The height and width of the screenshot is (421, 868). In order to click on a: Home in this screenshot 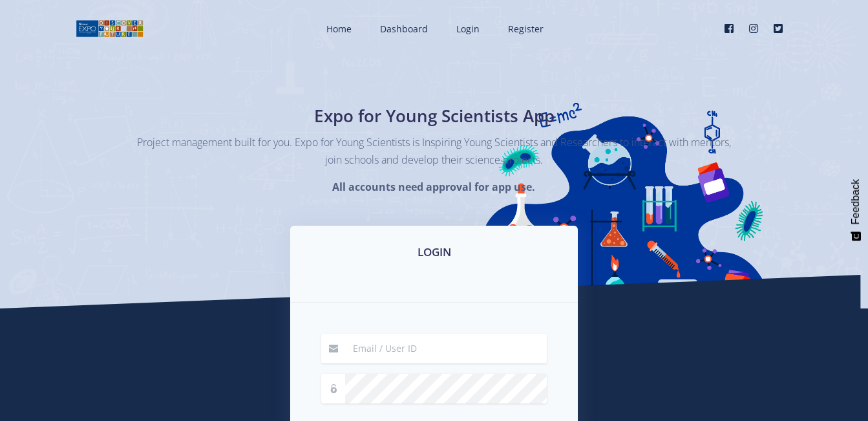, I will do `click(337, 29)`.